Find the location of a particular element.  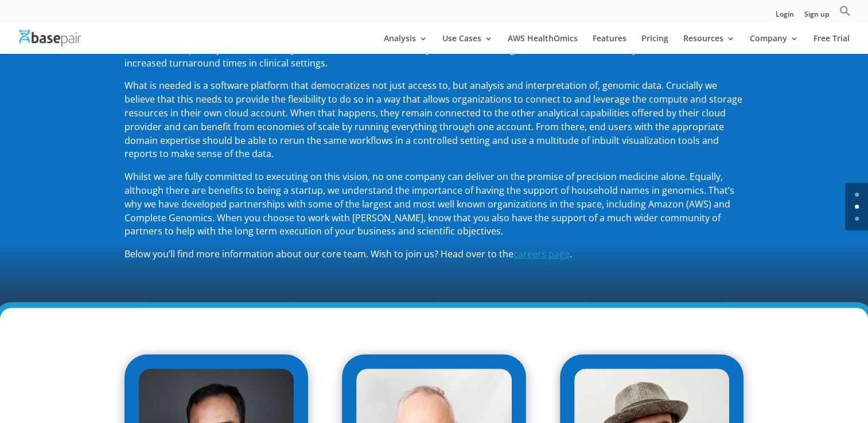

img: Basepair is located at coordinates (50, 38).